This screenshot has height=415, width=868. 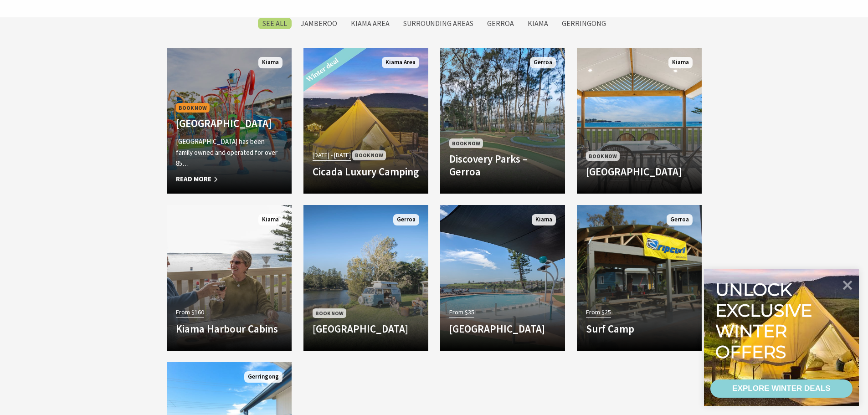 What do you see at coordinates (229, 329) in the screenshot?
I see `h4: Kiama Harbour Cabins` at bounding box center [229, 329].